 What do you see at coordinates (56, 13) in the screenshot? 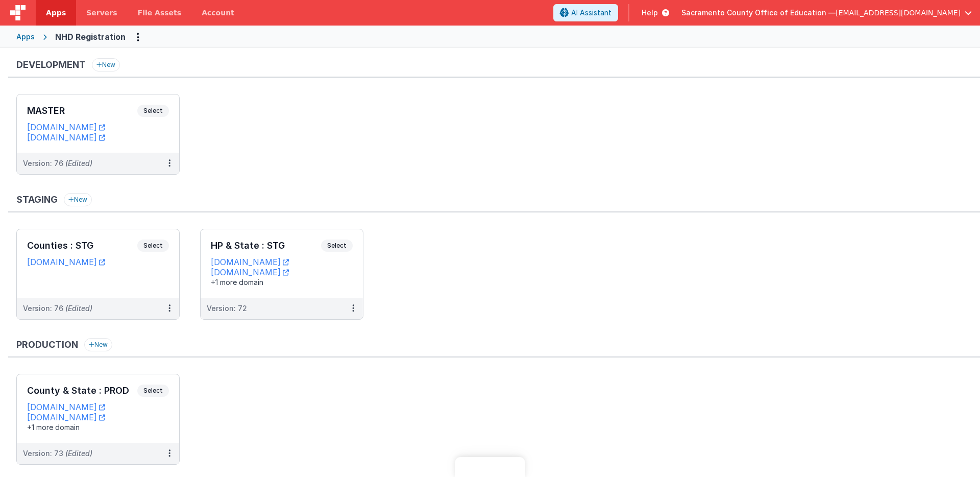
I see `span: Apps` at bounding box center [56, 13].